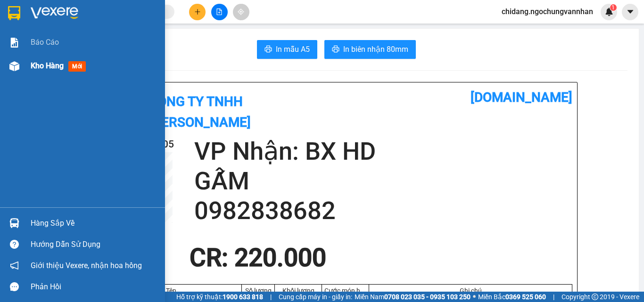 This screenshot has height=302, width=644. What do you see at coordinates (14, 43) in the screenshot?
I see `img: solution-icon` at bounding box center [14, 43].